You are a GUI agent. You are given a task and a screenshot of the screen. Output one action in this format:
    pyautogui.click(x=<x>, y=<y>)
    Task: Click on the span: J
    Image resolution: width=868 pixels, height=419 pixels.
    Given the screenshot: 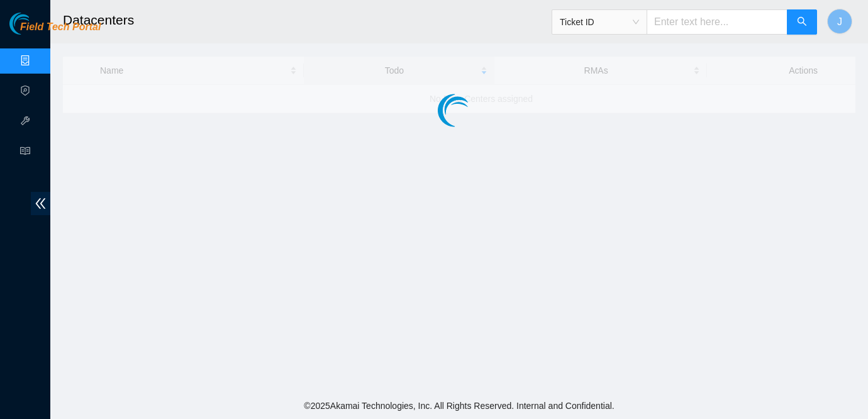 What is the action you would take?
    pyautogui.click(x=840, y=22)
    